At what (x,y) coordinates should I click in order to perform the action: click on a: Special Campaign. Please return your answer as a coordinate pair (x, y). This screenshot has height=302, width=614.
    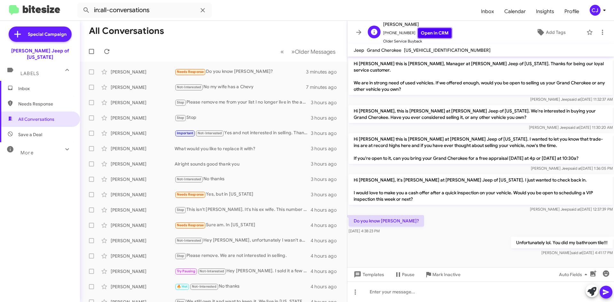
    Looking at the image, I should click on (40, 34).